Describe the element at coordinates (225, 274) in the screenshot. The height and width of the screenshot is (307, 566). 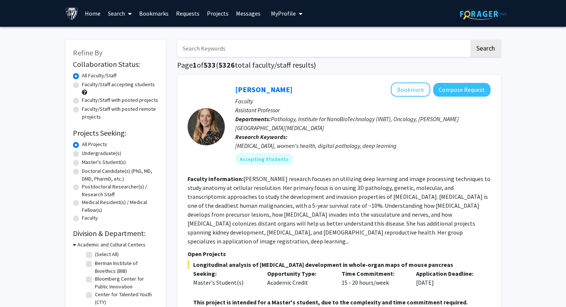
I see `p: Seeking:` at that location.